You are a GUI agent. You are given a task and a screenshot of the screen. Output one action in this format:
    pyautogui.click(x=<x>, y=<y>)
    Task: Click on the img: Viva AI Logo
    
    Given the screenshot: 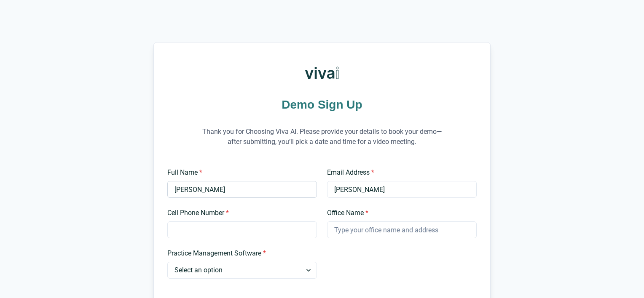 What is the action you would take?
    pyautogui.click(x=322, y=73)
    